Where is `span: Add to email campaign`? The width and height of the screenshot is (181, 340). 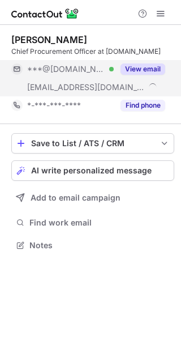
span: Add to email campaign is located at coordinates (75, 198).